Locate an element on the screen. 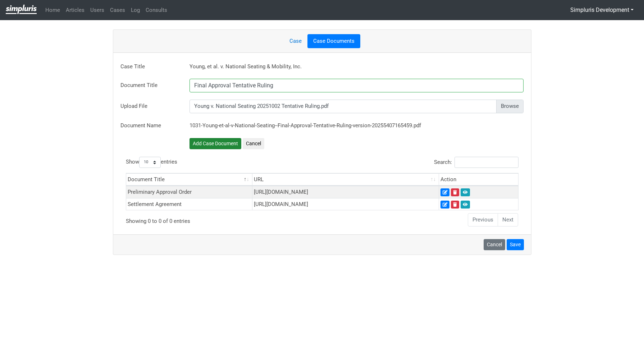 This screenshot has height=357, width=644. a: Case Documents is located at coordinates (333, 41).